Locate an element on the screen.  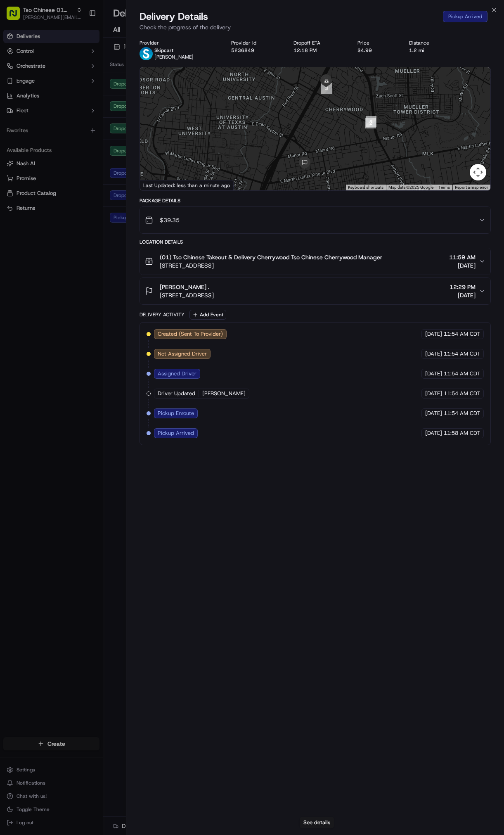
img: Nash is located at coordinates (16, 16).